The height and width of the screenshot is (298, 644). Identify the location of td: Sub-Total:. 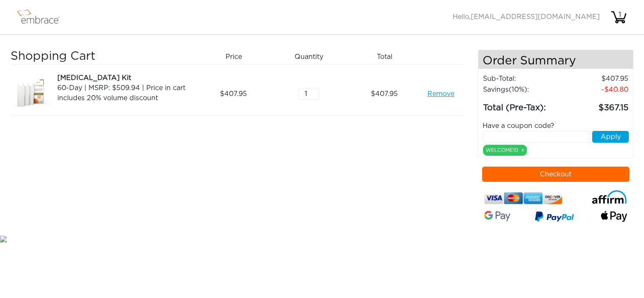
(523, 78).